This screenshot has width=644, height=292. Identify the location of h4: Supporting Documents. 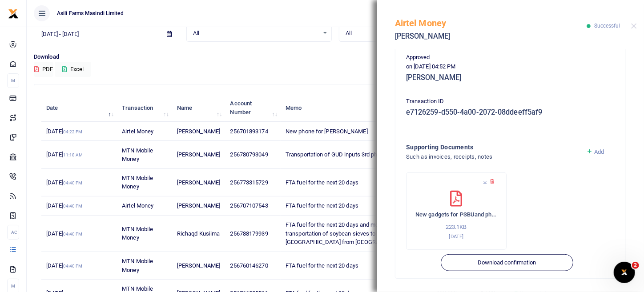
(492, 147).